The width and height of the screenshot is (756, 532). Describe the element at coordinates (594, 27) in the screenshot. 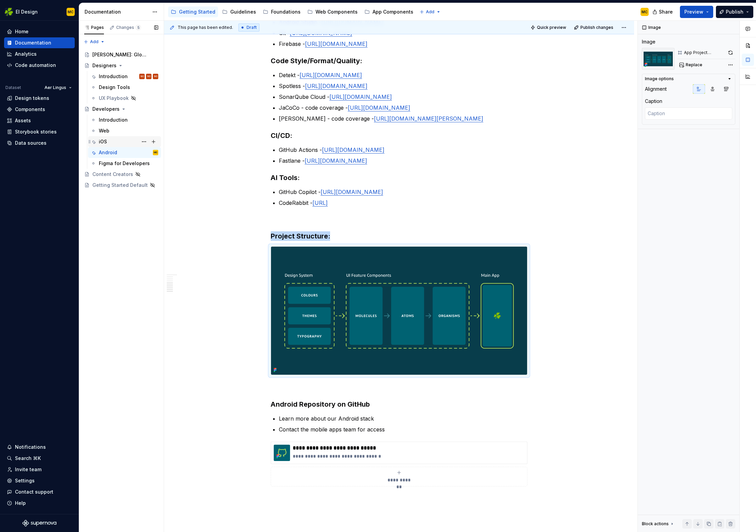

I see `button: Publish changes` at that location.